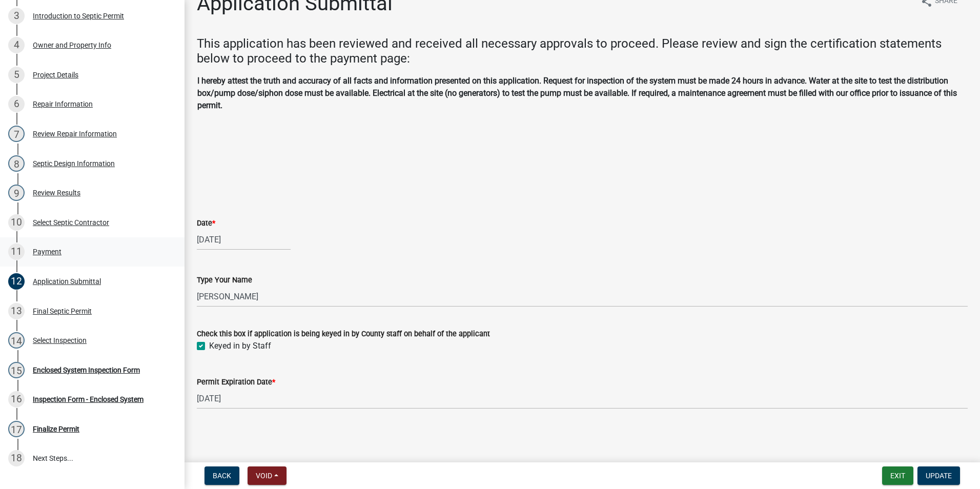  What do you see at coordinates (86, 370) in the screenshot?
I see `div: Enclosed System Inspection Form` at bounding box center [86, 370].